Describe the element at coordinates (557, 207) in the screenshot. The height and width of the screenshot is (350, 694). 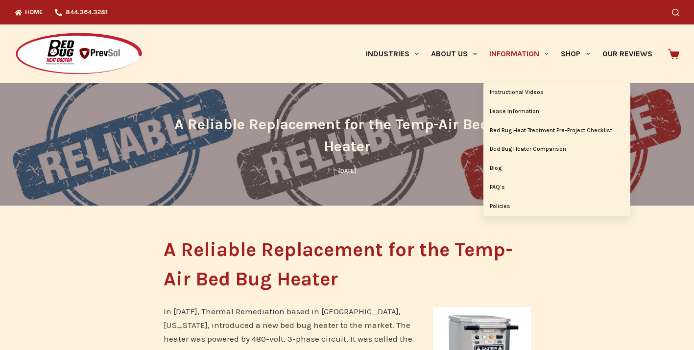
I see `a: Policies` at that location.